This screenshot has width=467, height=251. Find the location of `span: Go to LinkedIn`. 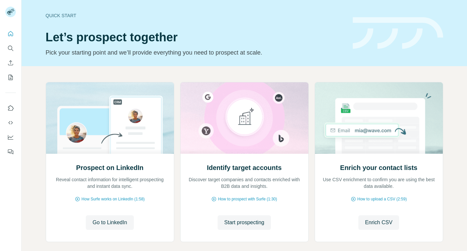

span: Go to LinkedIn is located at coordinates (110, 223).